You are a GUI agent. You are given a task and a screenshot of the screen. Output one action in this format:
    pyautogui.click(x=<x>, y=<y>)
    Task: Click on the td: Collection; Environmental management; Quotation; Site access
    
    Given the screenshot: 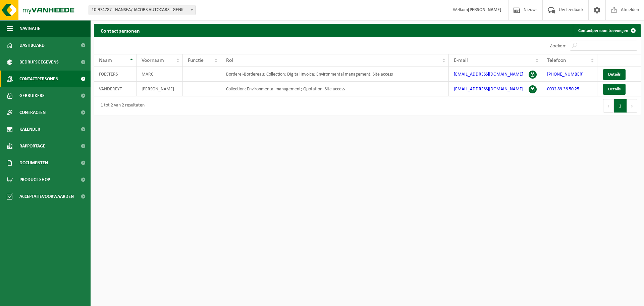 What is the action you would take?
    pyautogui.click(x=335, y=89)
    